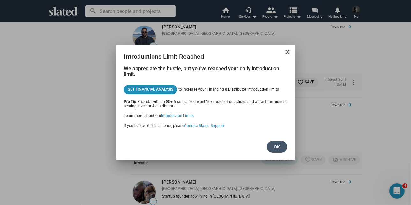 Image resolution: width=411 pixels, height=205 pixels. What do you see at coordinates (177, 116) in the screenshot?
I see `a: Introduction Limits` at bounding box center [177, 116].